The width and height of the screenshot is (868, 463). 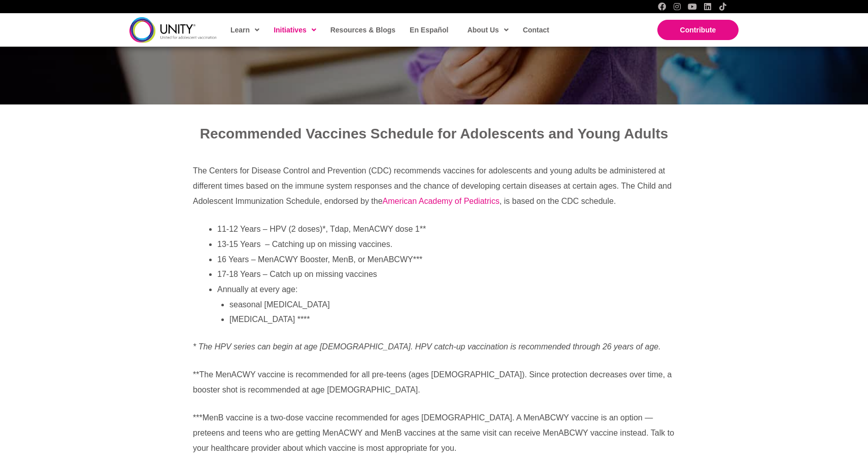 I want to click on li: 17-18 Years – Catch up on missing vaccines, so click(x=447, y=275).